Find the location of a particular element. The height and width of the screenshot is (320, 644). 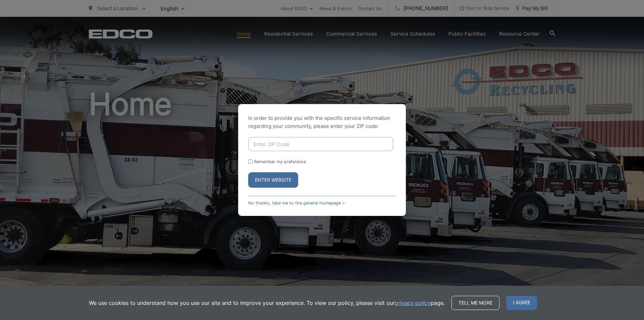

span: I agree is located at coordinates (521, 303).